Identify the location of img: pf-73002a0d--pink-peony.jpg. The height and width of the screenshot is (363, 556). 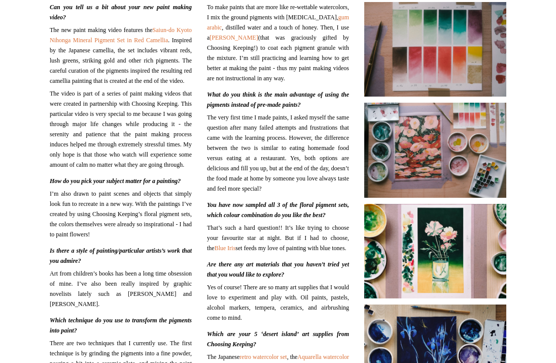
(436, 251).